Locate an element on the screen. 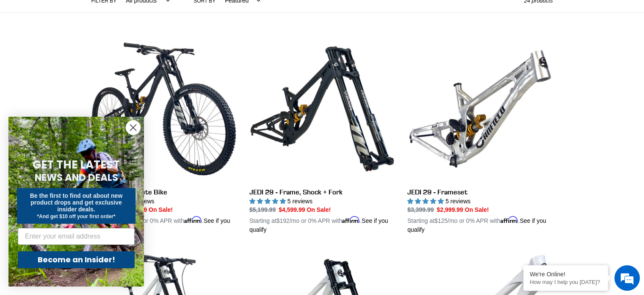 The height and width of the screenshot is (295, 644). span: NEWS AND DEALS is located at coordinates (76, 178).